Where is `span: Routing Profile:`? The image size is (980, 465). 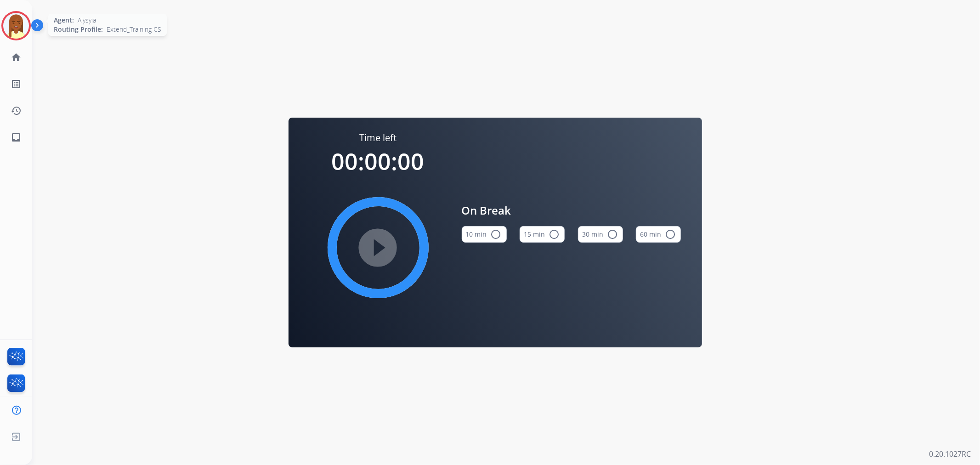
span: Routing Profile: is located at coordinates (78, 29).